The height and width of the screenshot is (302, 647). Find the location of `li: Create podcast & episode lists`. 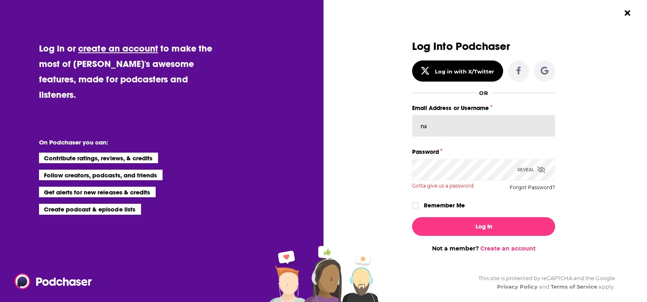

li: Create podcast & episode lists is located at coordinates (90, 209).